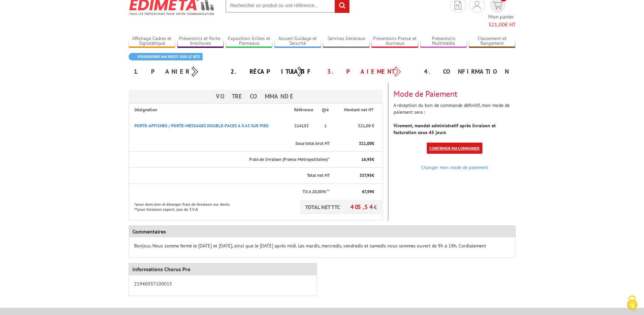  What do you see at coordinates (341, 207) in the screenshot?
I see `p: TOTAL NET TTC €` at bounding box center [341, 207].